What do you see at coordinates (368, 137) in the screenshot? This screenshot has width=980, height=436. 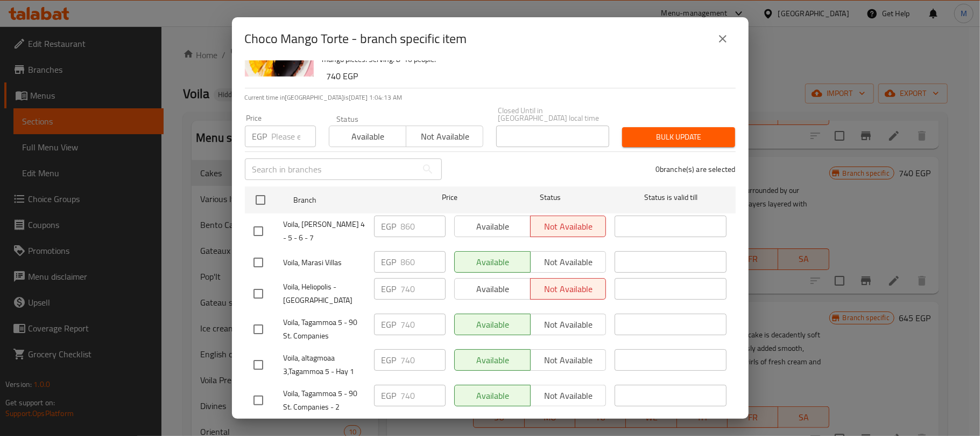 I see `span: Available` at bounding box center [368, 137].